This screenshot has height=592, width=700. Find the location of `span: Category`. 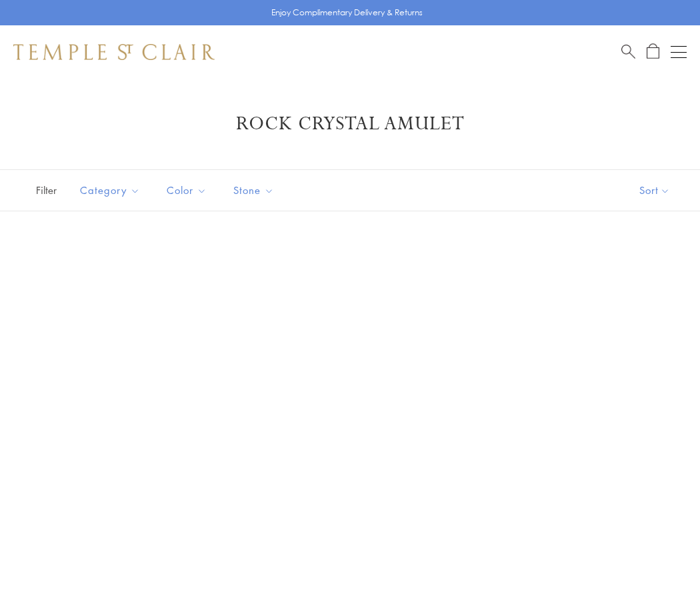

span: Category is located at coordinates (111, 190).